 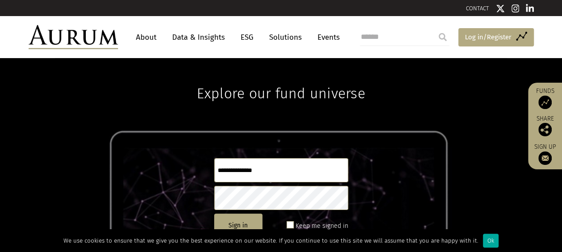 I want to click on a: Data & Insights, so click(x=198, y=37).